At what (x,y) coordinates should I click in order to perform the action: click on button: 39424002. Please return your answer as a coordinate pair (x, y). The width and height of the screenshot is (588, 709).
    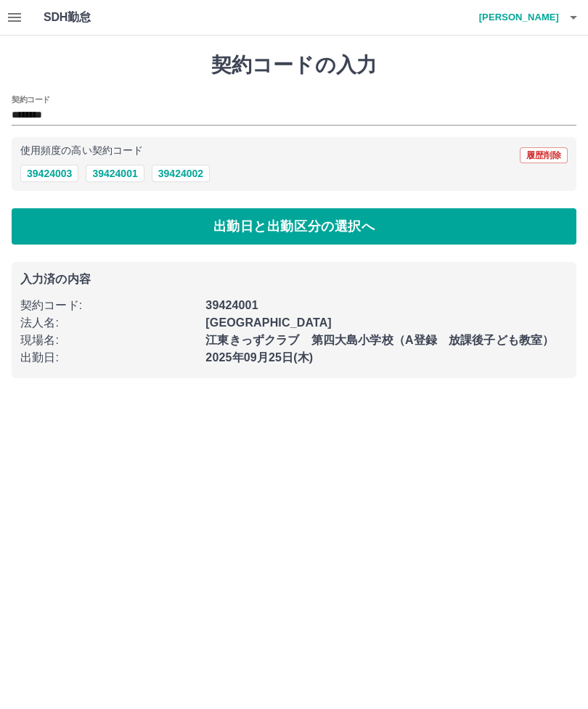
    Looking at the image, I should click on (181, 174).